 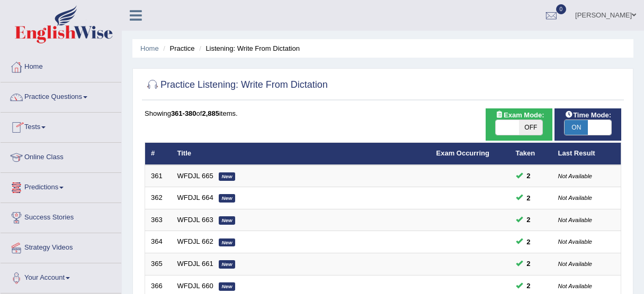 I want to click on b: 361-380, so click(x=184, y=113).